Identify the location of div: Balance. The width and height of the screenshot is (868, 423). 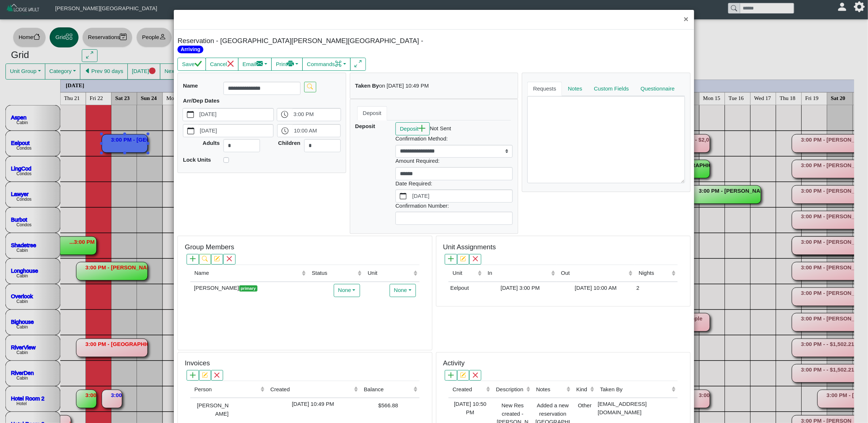
(388, 389).